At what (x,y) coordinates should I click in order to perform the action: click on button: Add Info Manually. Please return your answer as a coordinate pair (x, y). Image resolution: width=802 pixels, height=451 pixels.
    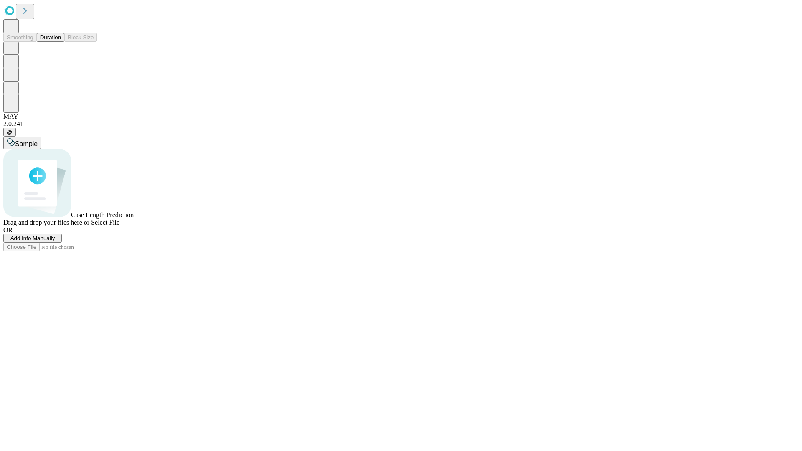
    Looking at the image, I should click on (33, 238).